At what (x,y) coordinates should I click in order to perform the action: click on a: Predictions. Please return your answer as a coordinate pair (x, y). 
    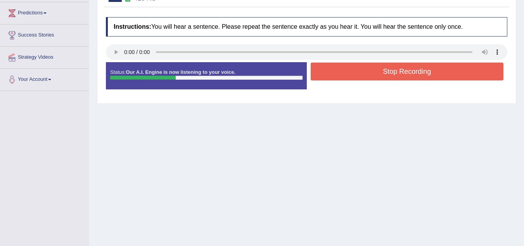
    Looking at the image, I should click on (45, 12).